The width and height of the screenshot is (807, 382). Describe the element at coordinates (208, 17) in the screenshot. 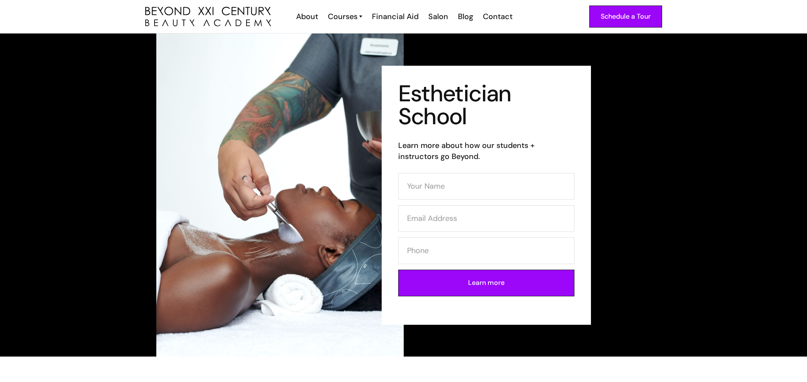

I see `a: home` at that location.